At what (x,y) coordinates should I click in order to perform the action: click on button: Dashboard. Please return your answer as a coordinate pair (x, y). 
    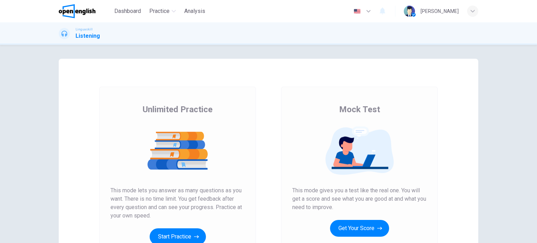
    Looking at the image, I should click on (127, 11).